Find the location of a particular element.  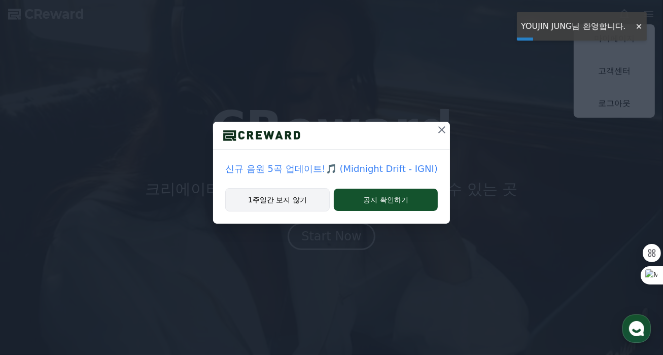

span: 설정 is located at coordinates (163, 290).